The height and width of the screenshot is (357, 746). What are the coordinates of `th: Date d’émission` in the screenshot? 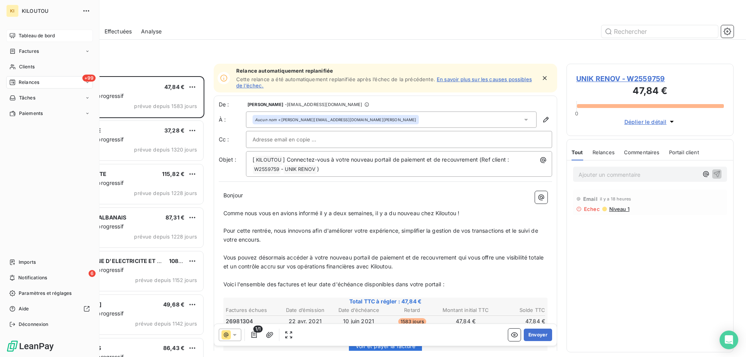 It's located at (305, 310).